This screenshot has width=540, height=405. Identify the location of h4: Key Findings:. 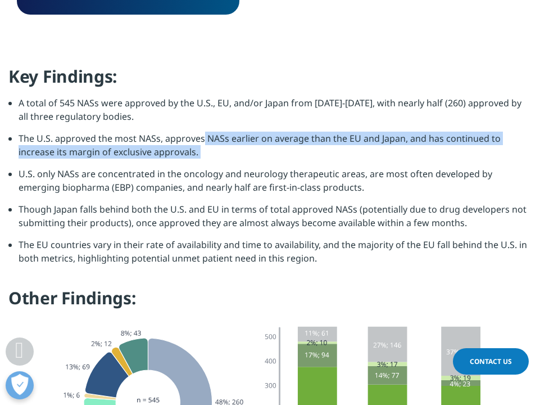
(270, 80).